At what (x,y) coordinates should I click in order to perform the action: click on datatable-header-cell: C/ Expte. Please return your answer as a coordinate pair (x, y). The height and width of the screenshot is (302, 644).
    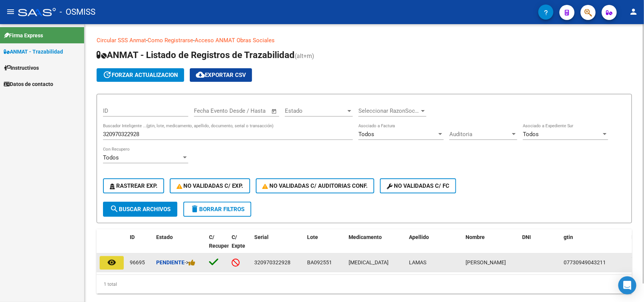
    Looking at the image, I should click on (240, 246).